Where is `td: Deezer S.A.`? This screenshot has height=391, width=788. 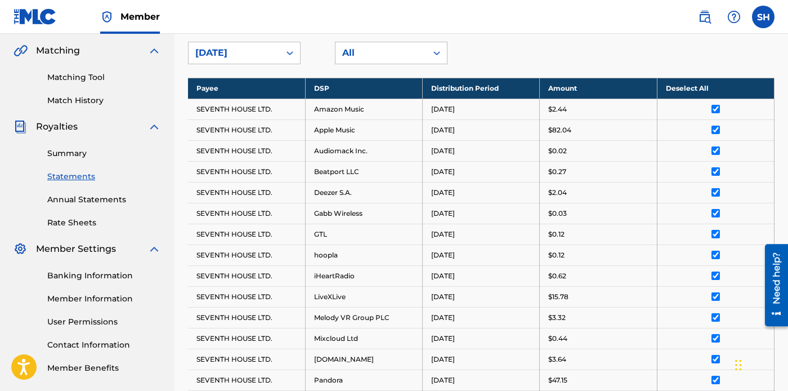 td: Deezer S.A. is located at coordinates (364, 192).